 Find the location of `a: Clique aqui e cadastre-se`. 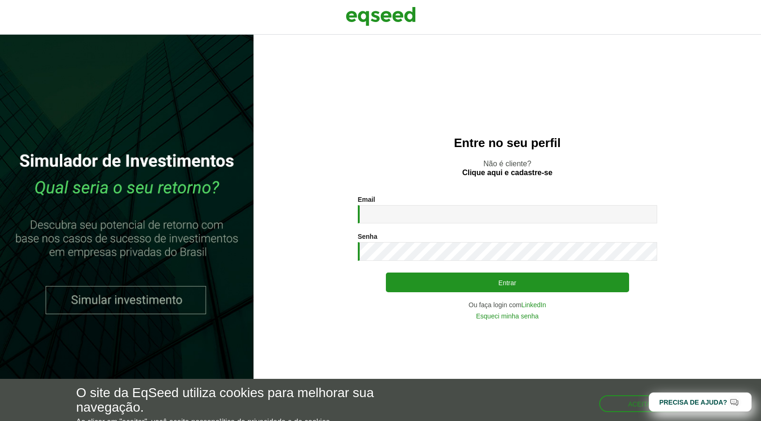

a: Clique aqui e cadastre-se is located at coordinates (507, 173).